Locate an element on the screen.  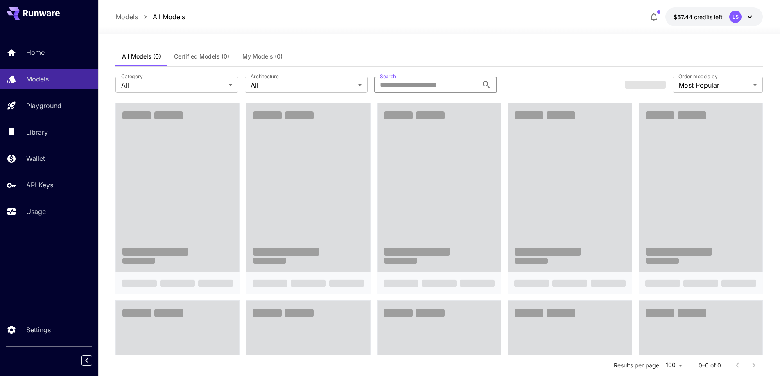
span: My Models (0) is located at coordinates (262, 56).